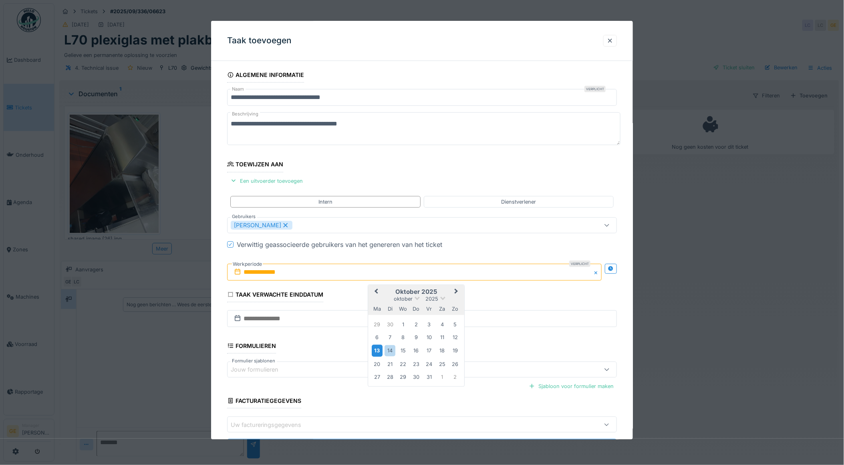 This screenshot has height=465, width=844. I want to click on div: maandag, so click(377, 309).